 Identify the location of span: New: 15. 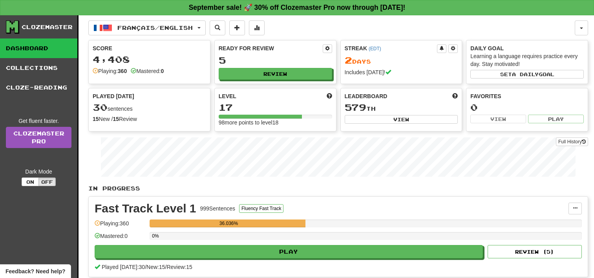
(155, 267).